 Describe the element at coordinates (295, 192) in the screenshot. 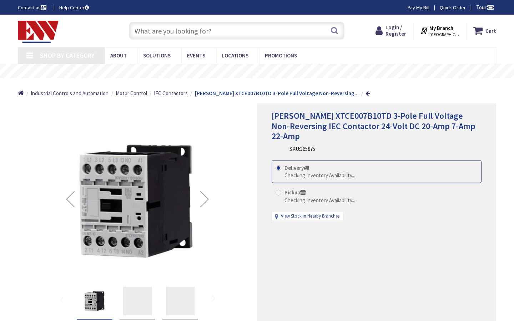

I see `strong: Pickup` at that location.